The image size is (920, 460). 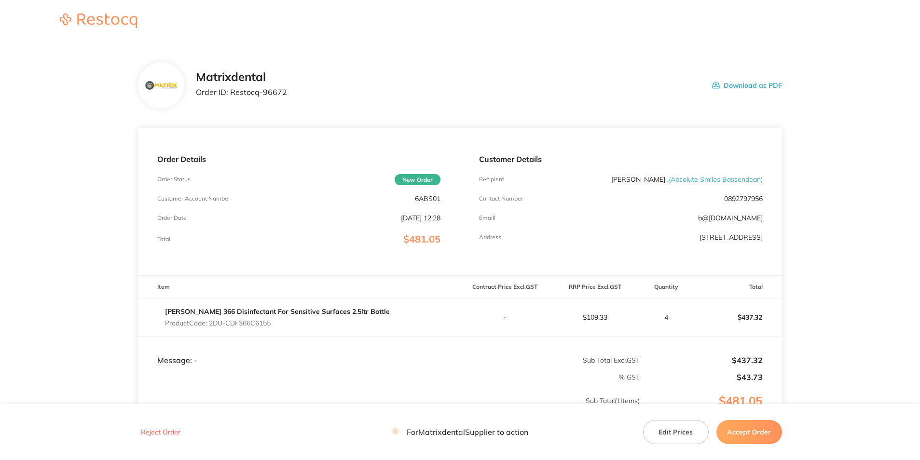 I want to click on button: Edit Prices, so click(x=676, y=432).